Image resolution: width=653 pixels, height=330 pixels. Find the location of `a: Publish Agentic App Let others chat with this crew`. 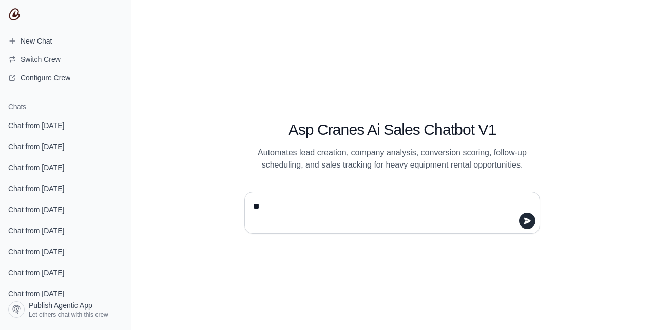

a: Publish Agentic App Let others chat with this crew is located at coordinates (65, 310).